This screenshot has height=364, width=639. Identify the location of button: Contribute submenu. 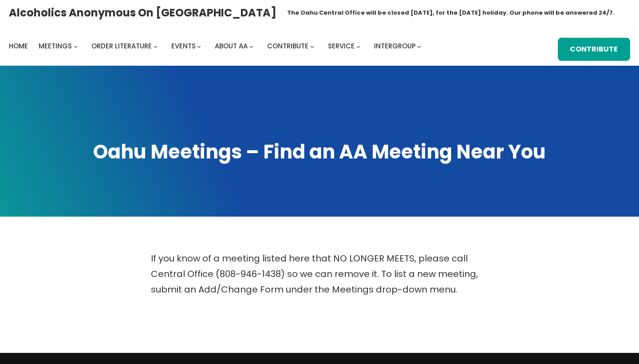
(312, 46).